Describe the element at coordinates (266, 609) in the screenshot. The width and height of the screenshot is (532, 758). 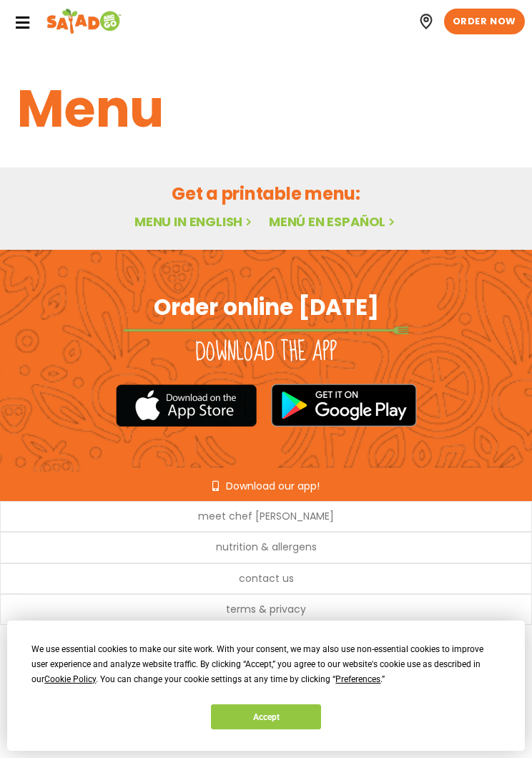
I see `a: terms & privacy` at that location.